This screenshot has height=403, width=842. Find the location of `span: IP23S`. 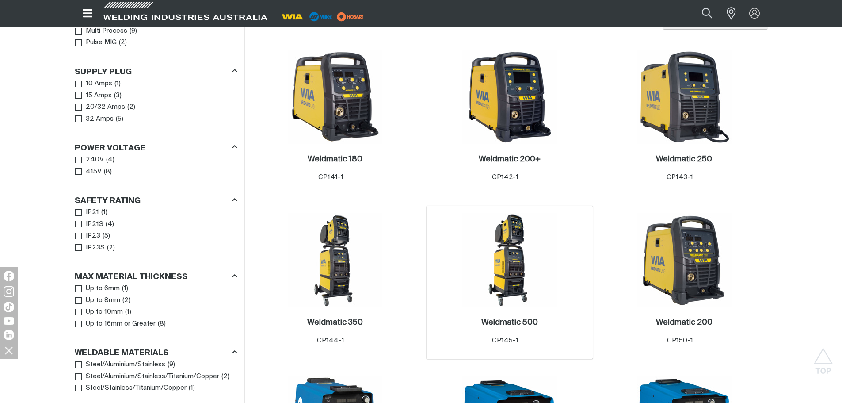

span: IP23S is located at coordinates (95, 248).